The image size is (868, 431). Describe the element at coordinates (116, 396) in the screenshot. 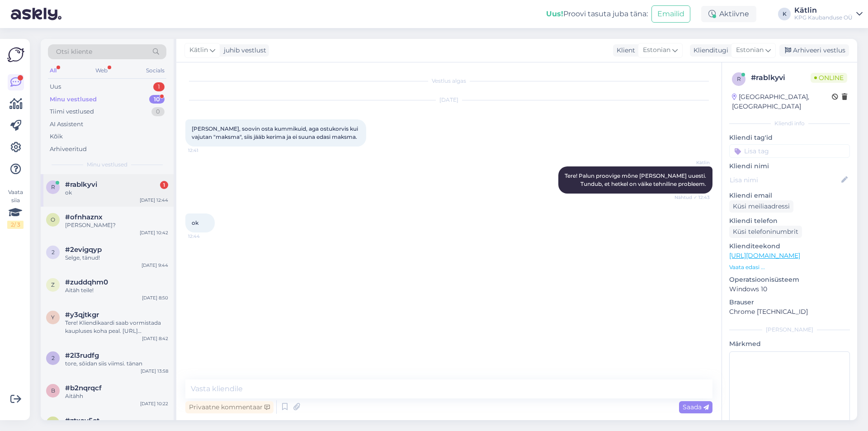

I see `div: Aitähh` at that location.